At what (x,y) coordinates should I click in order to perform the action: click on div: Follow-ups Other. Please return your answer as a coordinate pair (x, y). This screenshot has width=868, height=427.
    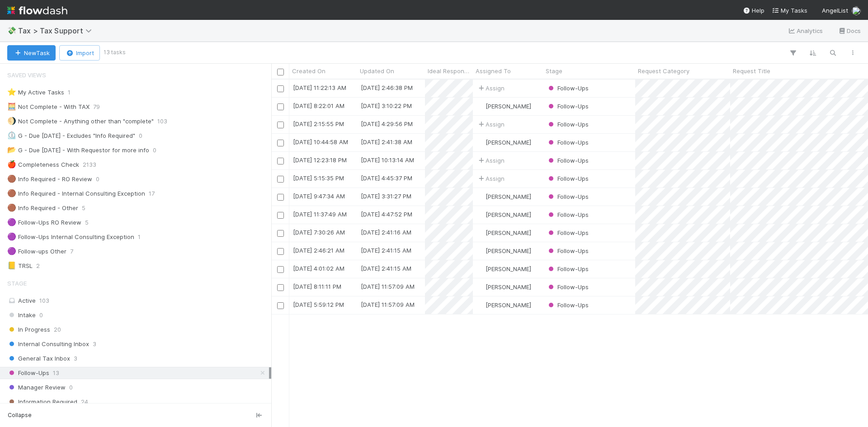
    Looking at the image, I should click on (37, 251).